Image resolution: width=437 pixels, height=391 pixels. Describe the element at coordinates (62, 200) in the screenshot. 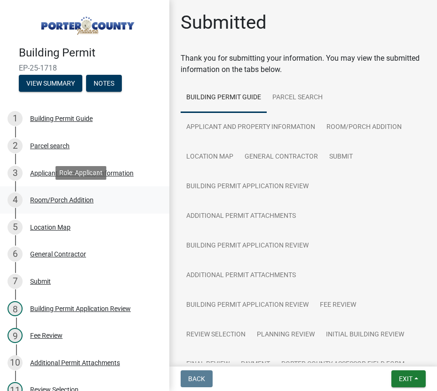

I see `div: Room/Porch Addition` at that location.